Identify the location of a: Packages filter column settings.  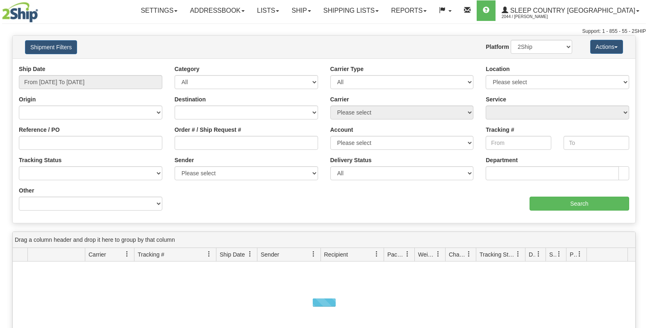
(407, 254).